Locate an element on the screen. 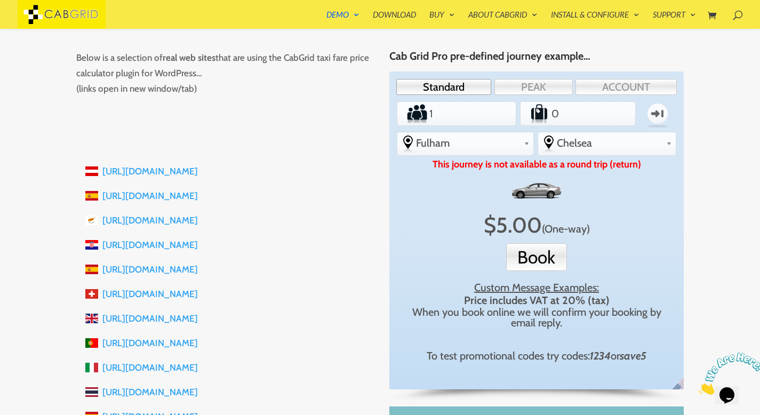  em: save5 is located at coordinates (633, 356).